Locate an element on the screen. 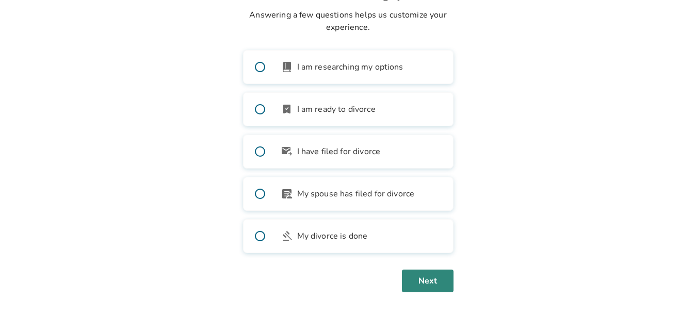 This screenshot has width=696, height=317. span: bookmark_check is located at coordinates (287, 109).